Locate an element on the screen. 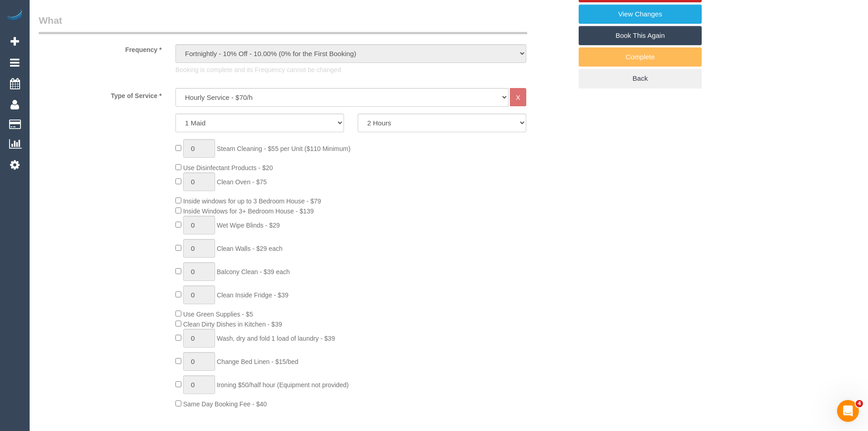 The image size is (868, 431). a: Back is located at coordinates (640, 78).